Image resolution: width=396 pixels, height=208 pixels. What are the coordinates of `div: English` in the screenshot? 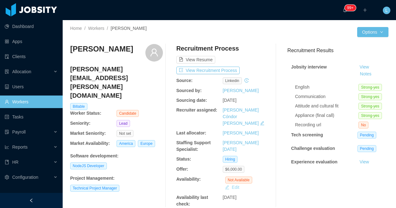 It's located at (327, 87).